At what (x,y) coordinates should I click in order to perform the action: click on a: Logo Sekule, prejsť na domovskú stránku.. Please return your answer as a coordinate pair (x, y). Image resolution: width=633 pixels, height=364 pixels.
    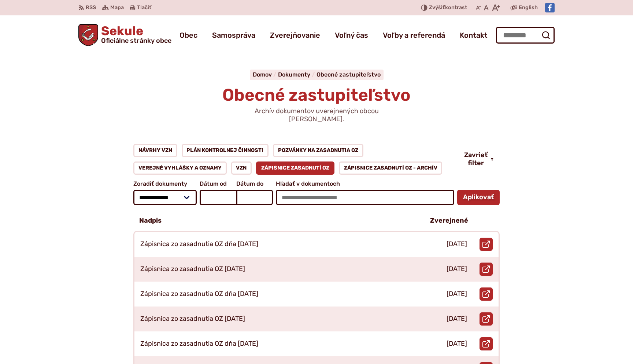
    Looking at the image, I should click on (125, 35).